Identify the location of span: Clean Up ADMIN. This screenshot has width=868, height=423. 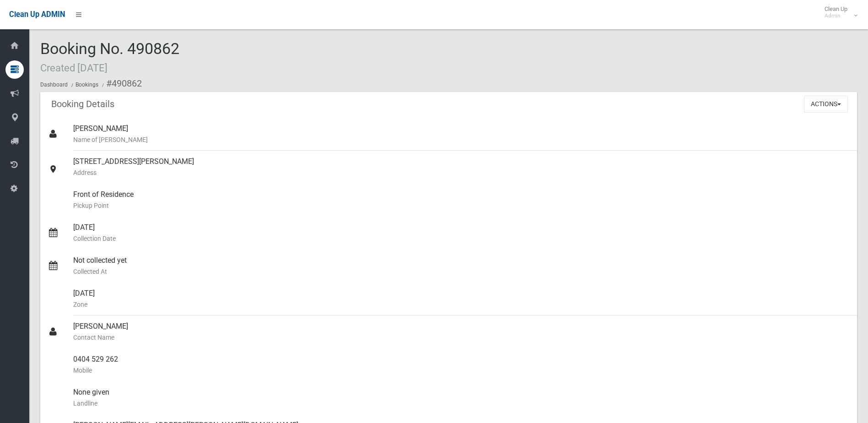
(37, 14).